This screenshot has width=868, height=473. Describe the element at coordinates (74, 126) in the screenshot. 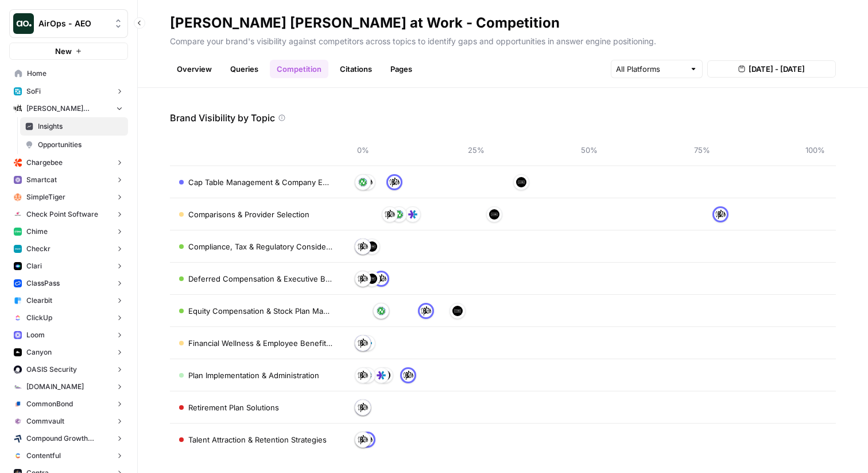

I see `a: Insights` at that location.